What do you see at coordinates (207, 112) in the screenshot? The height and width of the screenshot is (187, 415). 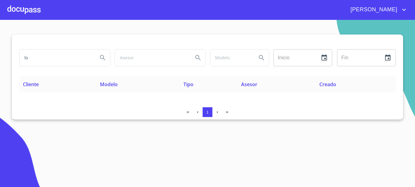 I see `span: 1` at bounding box center [207, 112].